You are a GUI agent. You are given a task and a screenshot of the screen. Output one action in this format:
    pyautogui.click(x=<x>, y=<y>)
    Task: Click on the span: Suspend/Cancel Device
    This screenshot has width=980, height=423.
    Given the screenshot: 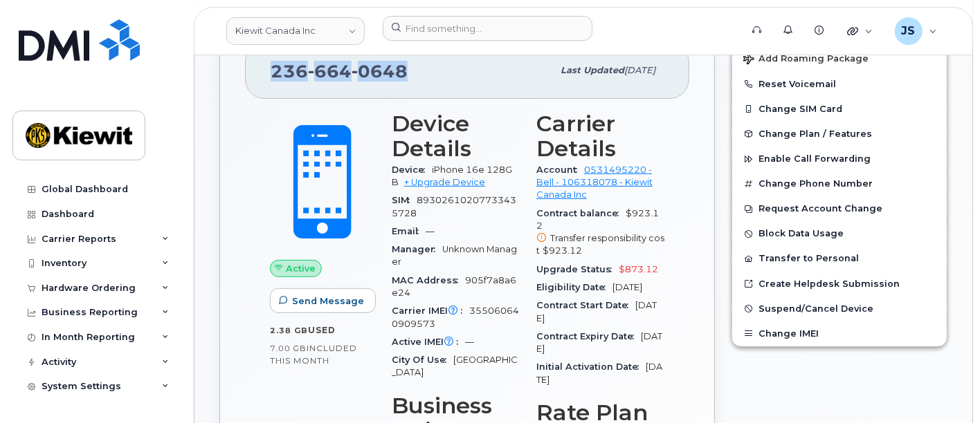 What is the action you would take?
    pyautogui.click(x=816, y=308)
    